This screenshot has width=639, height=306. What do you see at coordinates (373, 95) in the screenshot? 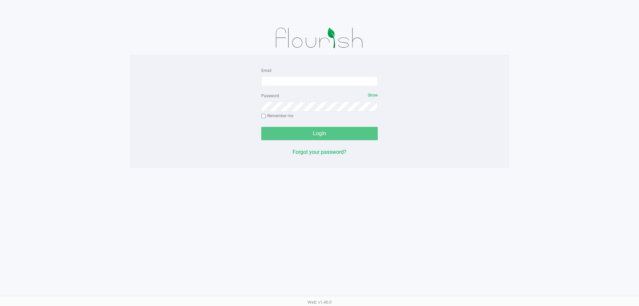
I see `span: Show` at bounding box center [373, 95].